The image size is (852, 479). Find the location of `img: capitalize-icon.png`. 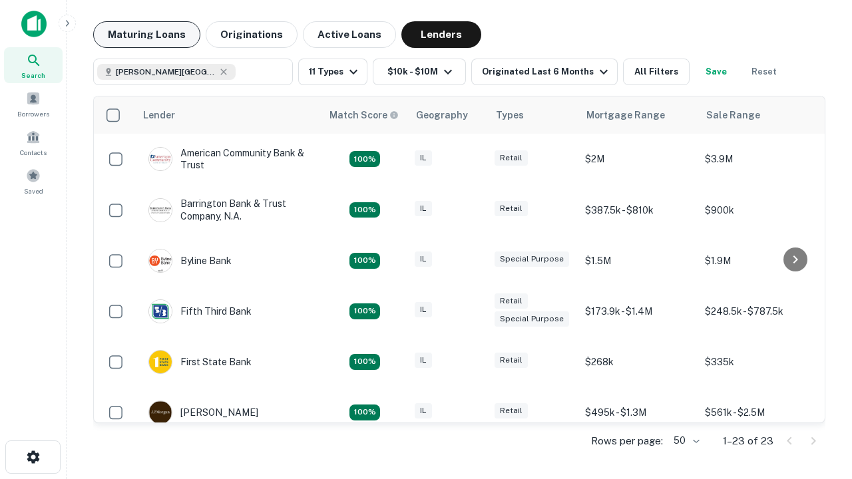

img: capitalize-icon.png is located at coordinates (34, 24).